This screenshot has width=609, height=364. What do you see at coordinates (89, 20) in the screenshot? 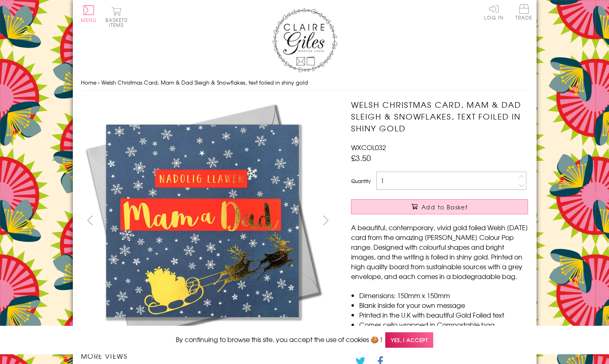
I see `span: Menu` at bounding box center [89, 20].